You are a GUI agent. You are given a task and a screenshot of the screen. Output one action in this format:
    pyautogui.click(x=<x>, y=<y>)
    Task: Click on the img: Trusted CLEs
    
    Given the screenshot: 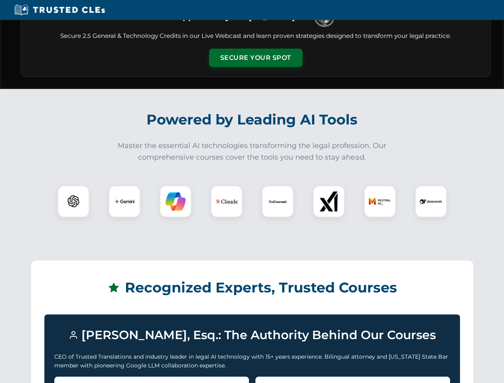 What is the action you would take?
    pyautogui.click(x=59, y=10)
    